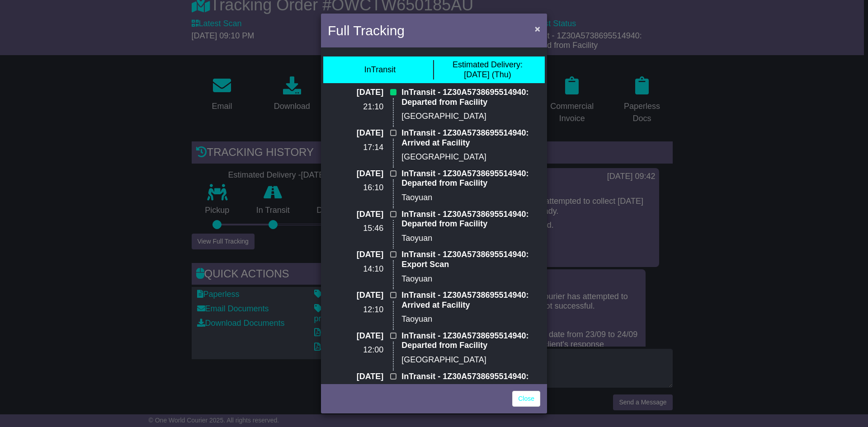  Describe the element at coordinates (356, 148) in the screenshot. I see `p: 17:14` at that location.